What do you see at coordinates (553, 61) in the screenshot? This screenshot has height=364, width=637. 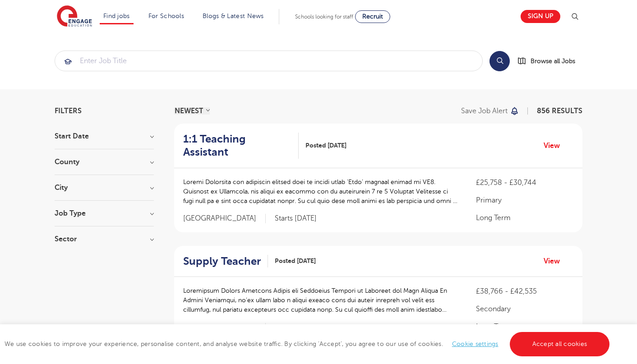 I see `span: Browse all Jobs` at bounding box center [553, 61].